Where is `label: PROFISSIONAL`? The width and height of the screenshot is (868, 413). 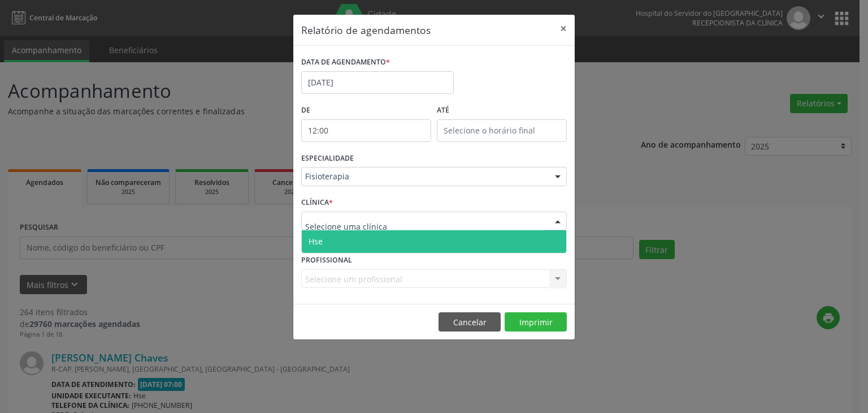
label: PROFISSIONAL is located at coordinates (326, 260).